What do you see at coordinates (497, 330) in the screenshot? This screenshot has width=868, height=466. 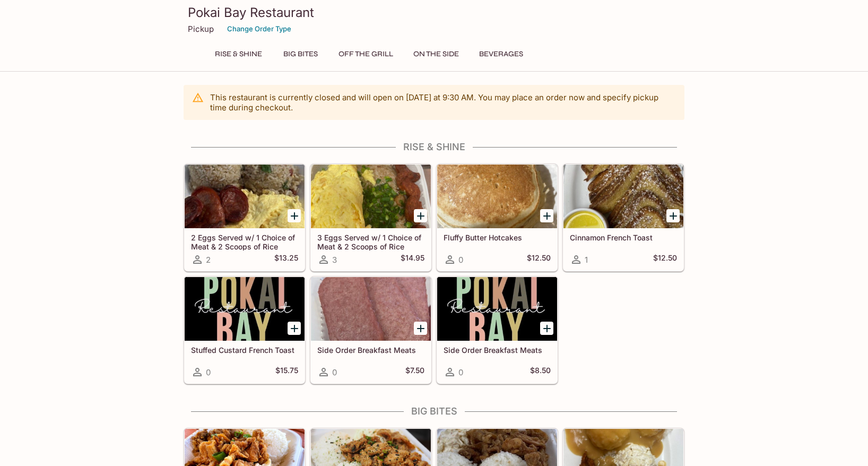 I see `a: Side Order Breakfast Meats0$8.50` at bounding box center [497, 330].